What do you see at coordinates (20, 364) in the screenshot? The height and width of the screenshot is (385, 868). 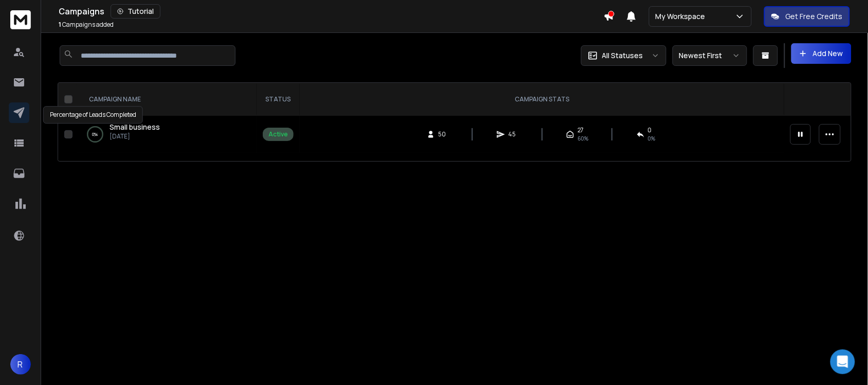 I see `button: R` at bounding box center [20, 364].